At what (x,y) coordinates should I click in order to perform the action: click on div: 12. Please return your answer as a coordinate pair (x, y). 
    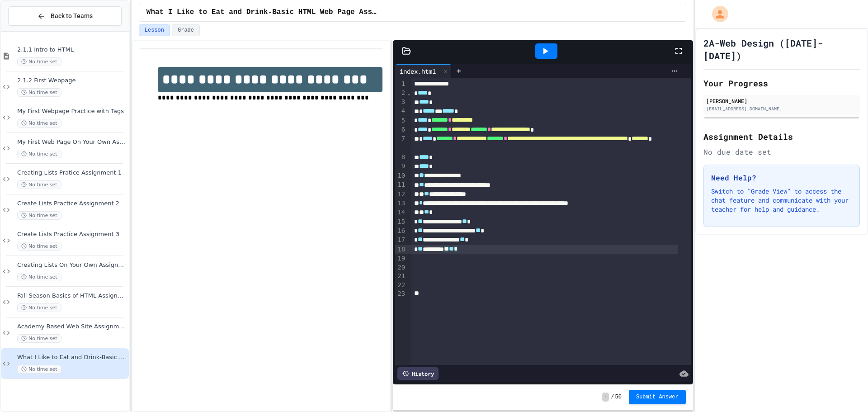
    Looking at the image, I should click on (401, 195).